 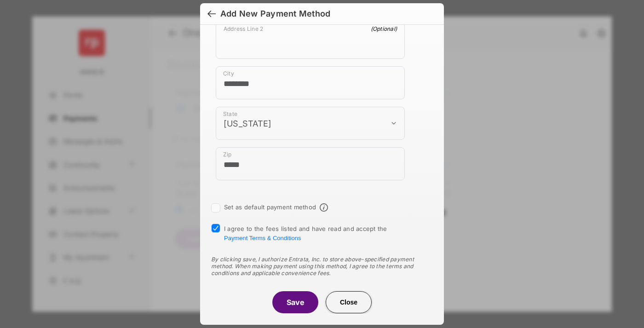 I want to click on span: Default payment method info, so click(x=324, y=208).